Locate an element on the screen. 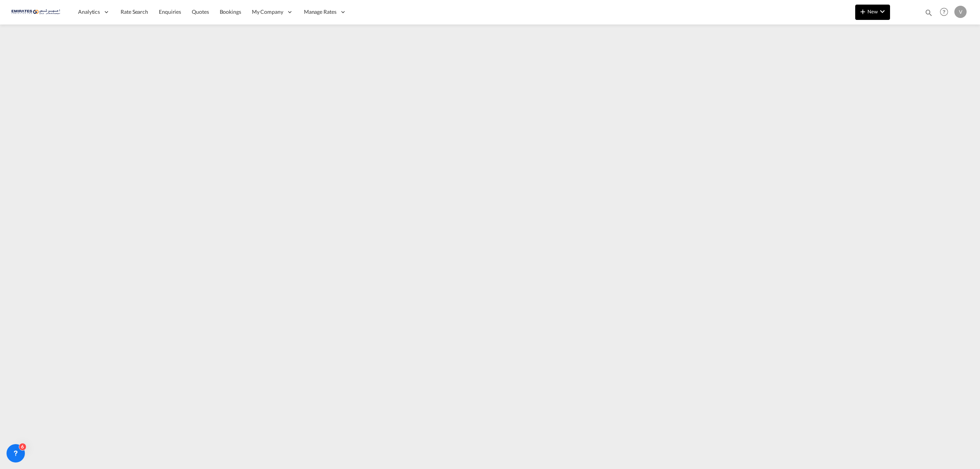  span: Bookings is located at coordinates (230, 12).